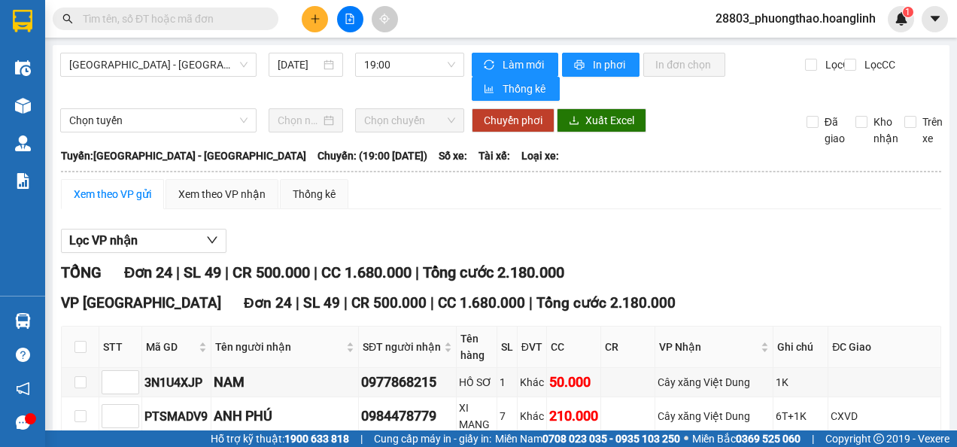 This screenshot has width=957, height=447. What do you see at coordinates (177, 382) in the screenshot?
I see `td: 3N1U4XJP` at bounding box center [177, 382].